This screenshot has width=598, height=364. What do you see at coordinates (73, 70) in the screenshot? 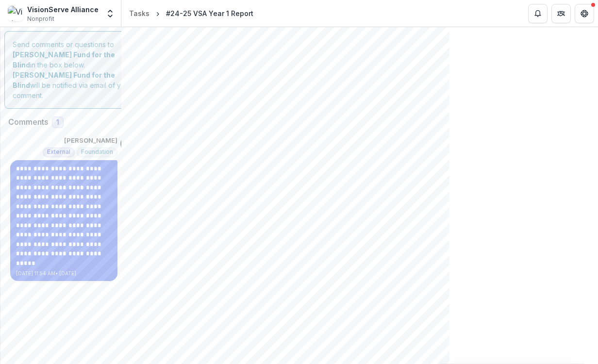
I see `div: Send comments or questions to in the box below. will be notified via email of your comment.` at bounding box center [73, 70].